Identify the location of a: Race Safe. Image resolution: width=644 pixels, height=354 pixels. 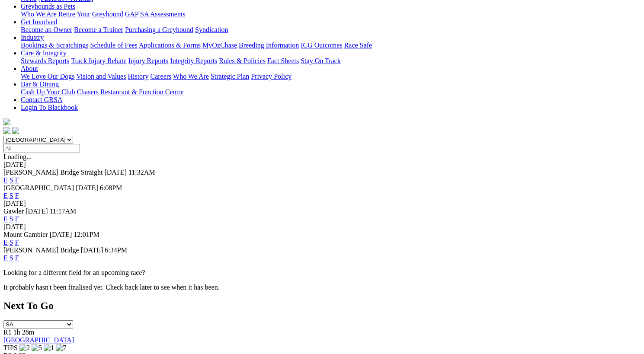
(358, 45).